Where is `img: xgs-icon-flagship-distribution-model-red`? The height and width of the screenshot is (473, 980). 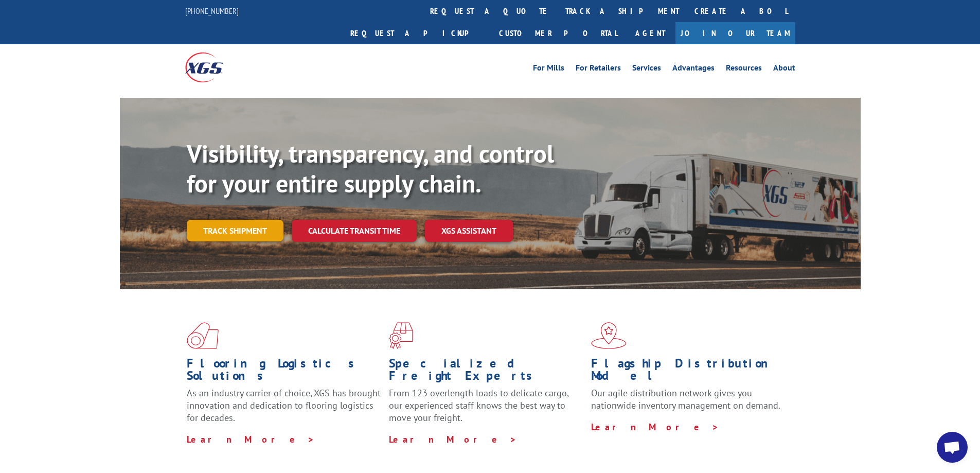 img: xgs-icon-flagship-distribution-model-red is located at coordinates (609, 336).